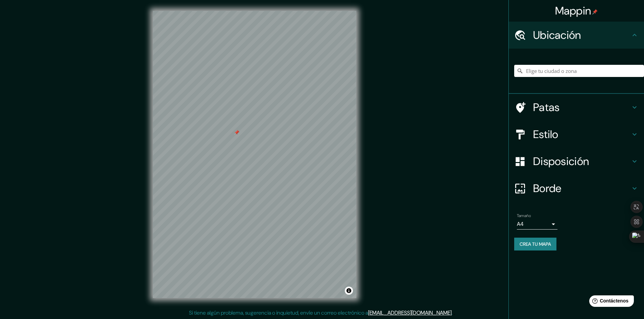 This screenshot has height=319, width=644. Describe the element at coordinates (537, 225) in the screenshot. I see `div: A4` at that location.